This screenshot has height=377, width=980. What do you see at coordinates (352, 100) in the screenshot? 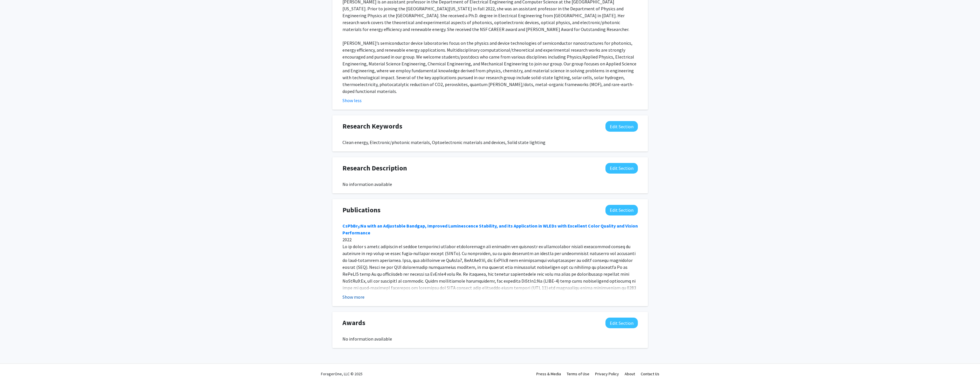
I see `button: Show less` at bounding box center [352, 100].